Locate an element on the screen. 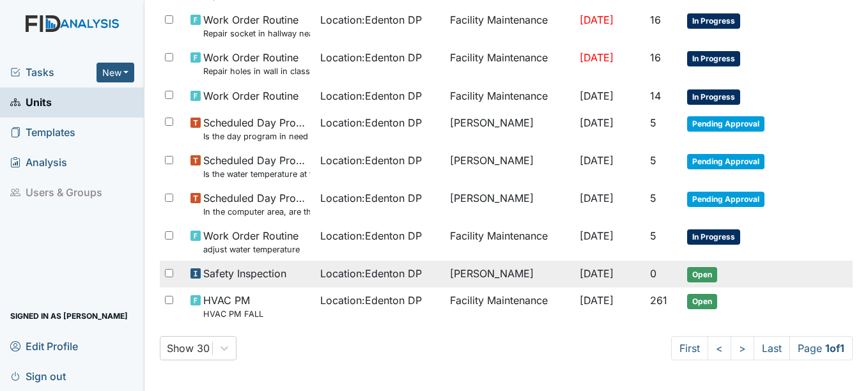  span: Analysis is located at coordinates (38, 162).